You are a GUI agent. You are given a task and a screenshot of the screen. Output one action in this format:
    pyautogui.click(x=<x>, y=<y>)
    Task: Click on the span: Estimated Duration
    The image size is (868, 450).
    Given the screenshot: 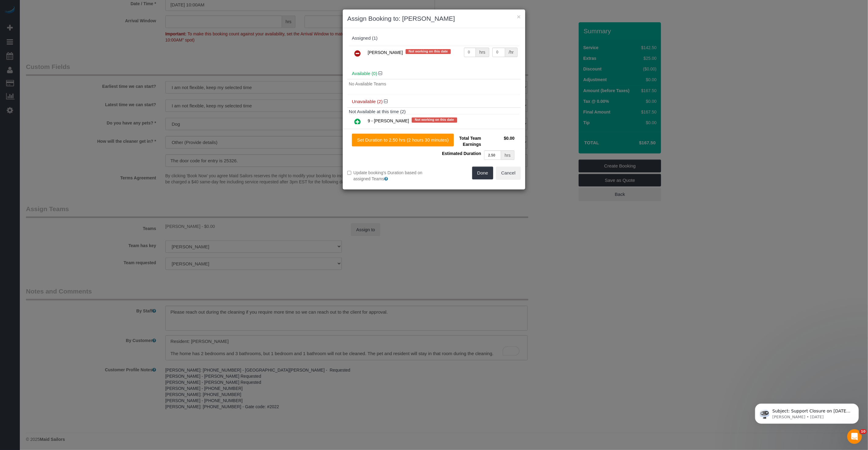 What is the action you would take?
    pyautogui.click(x=461, y=153)
    